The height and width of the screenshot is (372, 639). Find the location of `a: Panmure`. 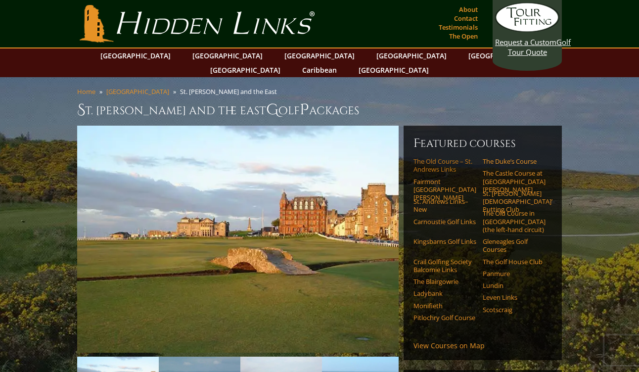

a: Panmure is located at coordinates (514, 273).